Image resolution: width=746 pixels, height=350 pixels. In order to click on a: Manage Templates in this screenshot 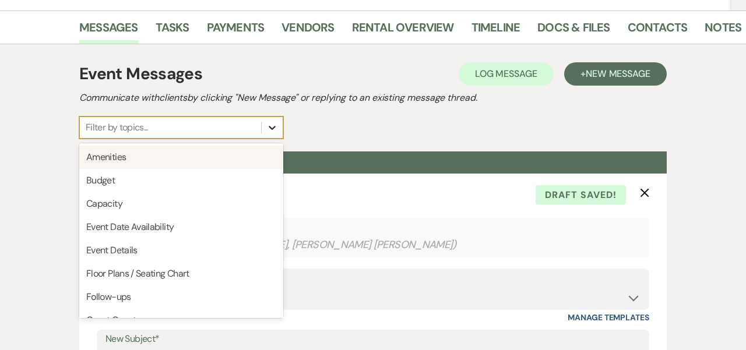, I will do `click(609, 318)`.